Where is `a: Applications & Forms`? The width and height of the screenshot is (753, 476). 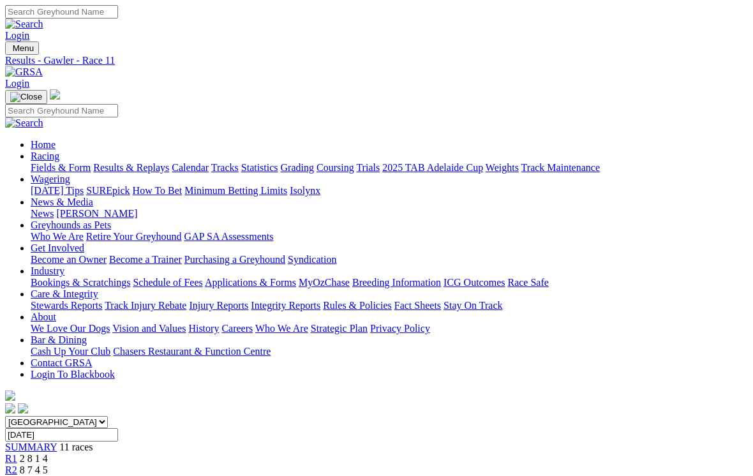
a: Applications & Forms is located at coordinates (250, 282).